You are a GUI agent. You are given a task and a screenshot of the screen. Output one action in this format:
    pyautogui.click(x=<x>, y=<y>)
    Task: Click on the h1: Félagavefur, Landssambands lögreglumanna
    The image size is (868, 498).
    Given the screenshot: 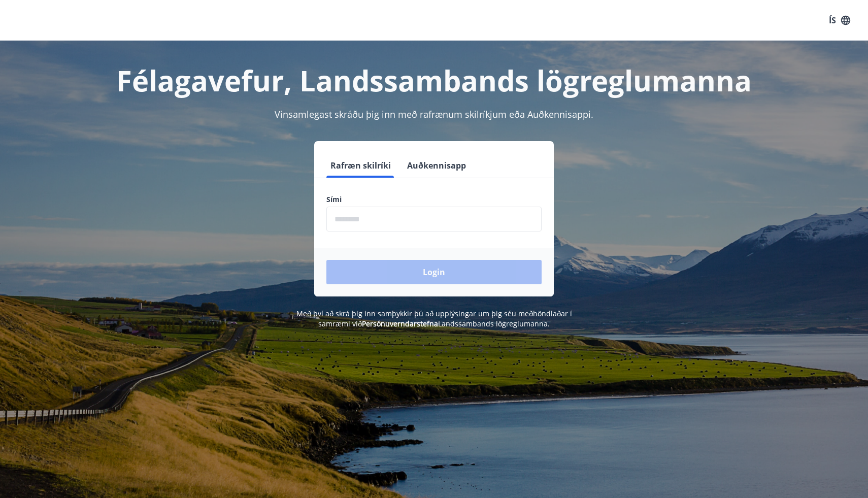 What is the action you would take?
    pyautogui.click(x=434, y=80)
    